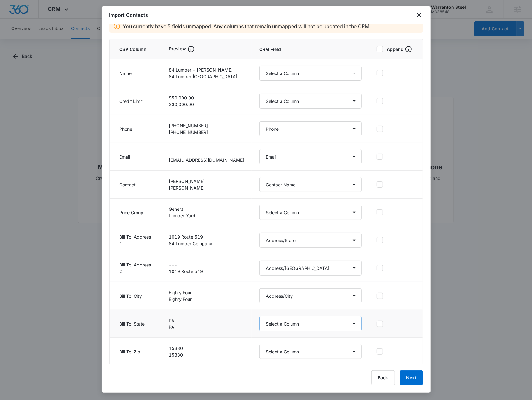 This screenshot has width=532, height=400. What do you see at coordinates (419, 15) in the screenshot?
I see `button: close` at bounding box center [419, 15].